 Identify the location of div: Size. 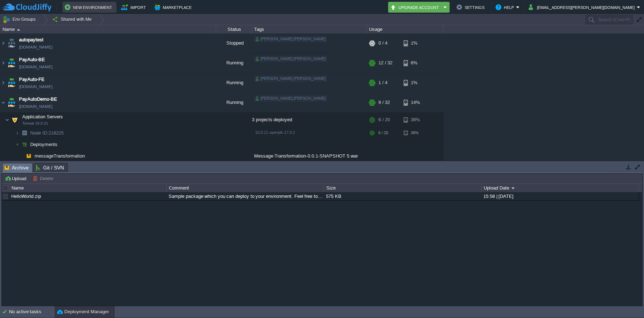
(403, 188).